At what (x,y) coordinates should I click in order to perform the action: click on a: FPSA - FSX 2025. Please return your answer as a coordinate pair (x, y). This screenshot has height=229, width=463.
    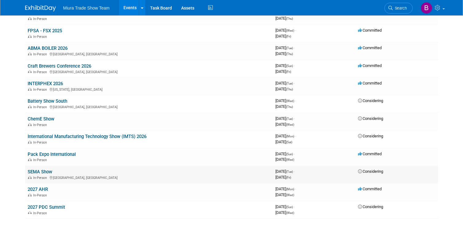
    Looking at the image, I should click on (45, 31).